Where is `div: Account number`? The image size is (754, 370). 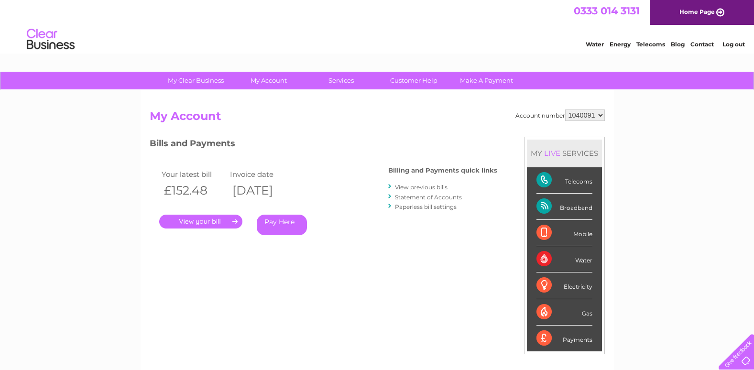 div: Account number is located at coordinates (560, 115).